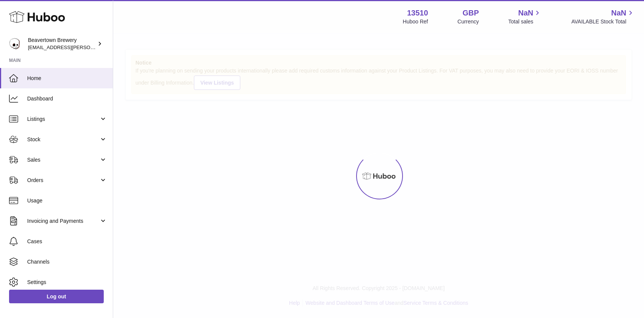 The height and width of the screenshot is (318, 644). I want to click on span: Dashboard, so click(67, 99).